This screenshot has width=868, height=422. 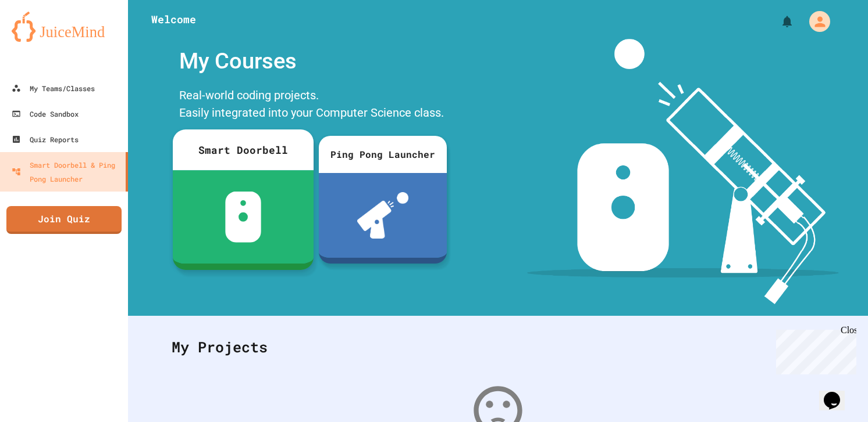 I want to click on div: My Courses, so click(x=313, y=61).